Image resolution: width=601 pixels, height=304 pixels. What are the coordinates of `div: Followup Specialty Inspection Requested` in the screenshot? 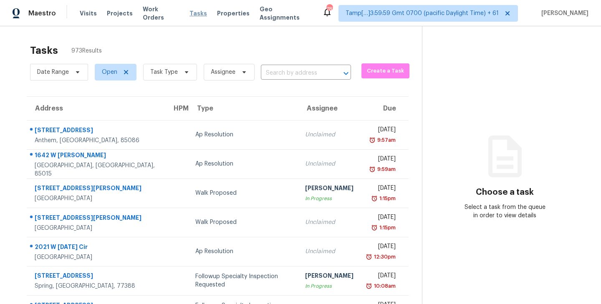 It's located at (243, 281).